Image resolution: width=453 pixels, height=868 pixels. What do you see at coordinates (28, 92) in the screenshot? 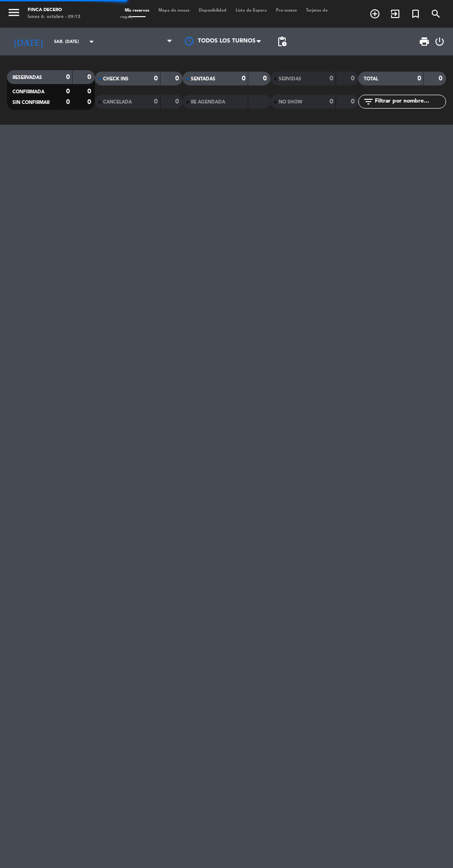
I see `span: CONFIRMADA` at bounding box center [28, 92].